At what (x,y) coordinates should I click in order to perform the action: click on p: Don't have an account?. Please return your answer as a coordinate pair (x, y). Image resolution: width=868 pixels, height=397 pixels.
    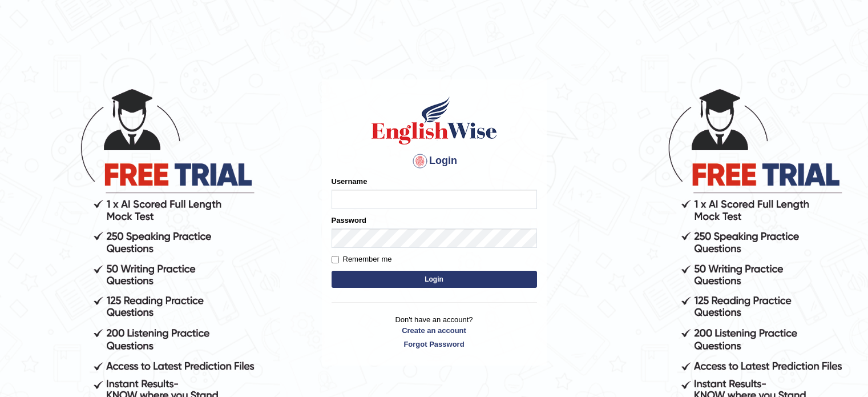
    Looking at the image, I should click on (434, 331).